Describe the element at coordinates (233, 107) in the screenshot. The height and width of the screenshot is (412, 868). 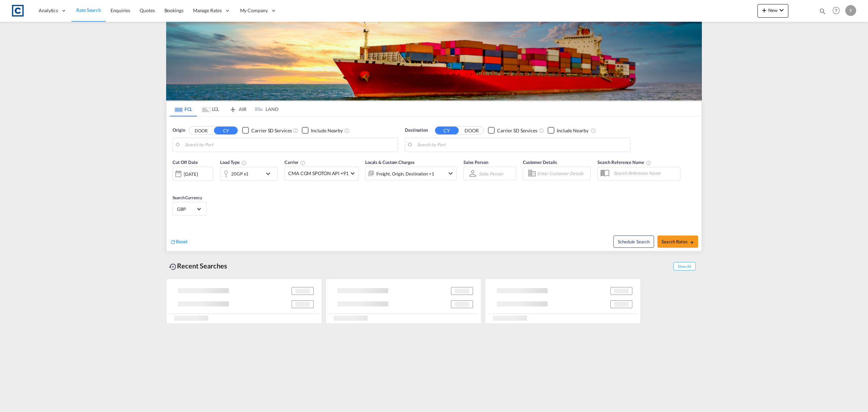
I see `md-icon: icon-airplane` at that location.